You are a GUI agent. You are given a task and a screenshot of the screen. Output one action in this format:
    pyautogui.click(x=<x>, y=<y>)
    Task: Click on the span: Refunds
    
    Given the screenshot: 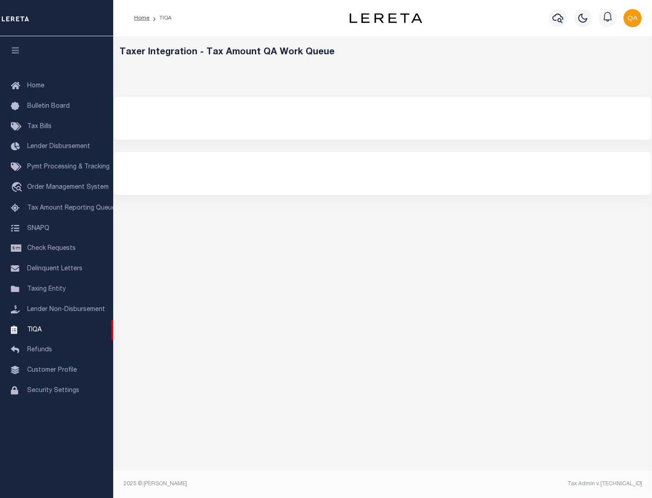 What is the action you would take?
    pyautogui.click(x=39, y=350)
    